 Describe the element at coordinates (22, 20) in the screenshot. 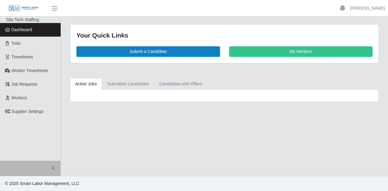

I see `span: Site Tech Staffing` at that location.